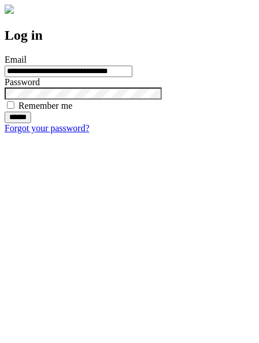 This screenshot has height=343, width=259. Describe the element at coordinates (22, 82) in the screenshot. I see `label: Password` at that location.